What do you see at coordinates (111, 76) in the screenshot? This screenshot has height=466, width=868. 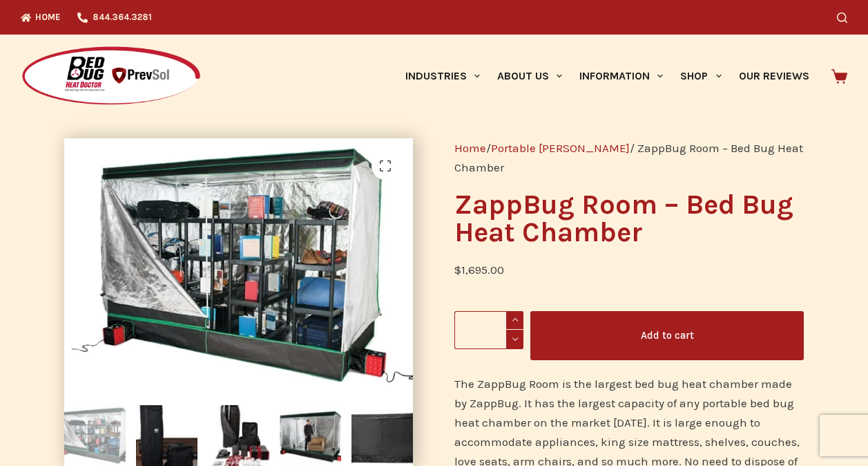 I see `img: Prevsol/Bed Bug Heat Doctor` at bounding box center [111, 76].